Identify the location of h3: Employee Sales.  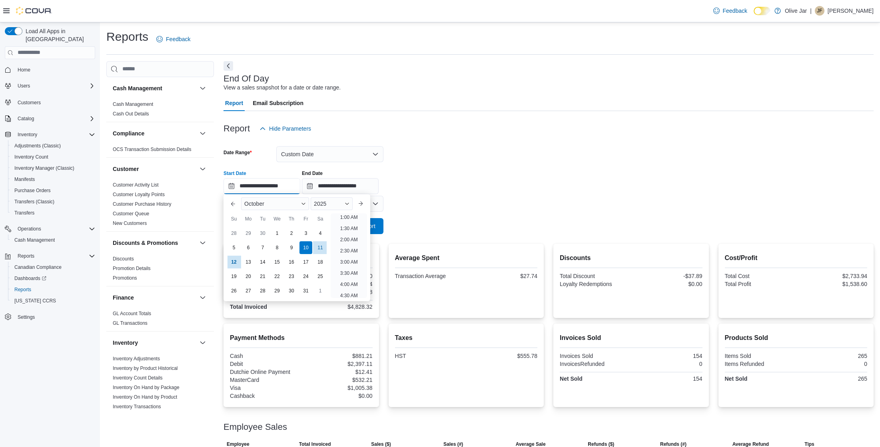
(255, 427).